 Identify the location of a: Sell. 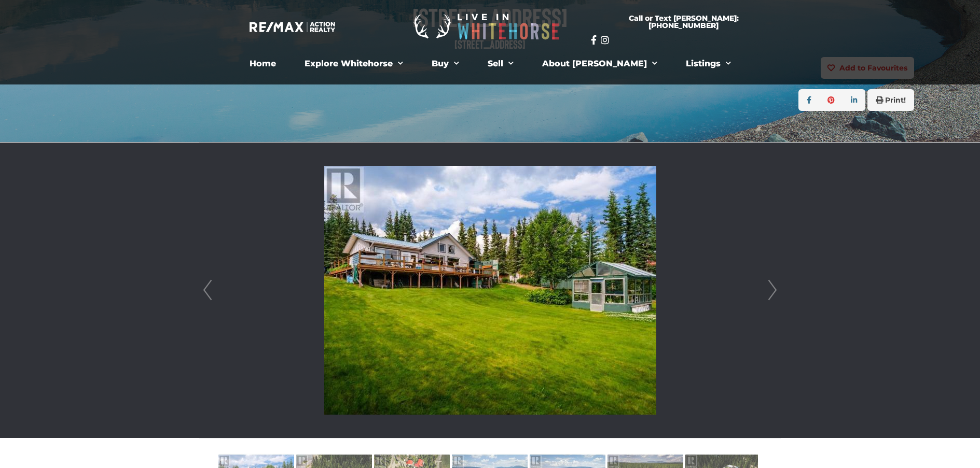
(501, 64).